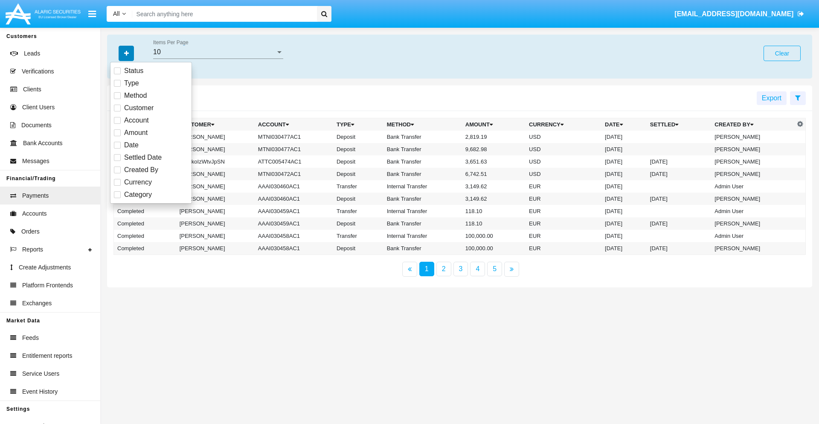  I want to click on th: Account, so click(294, 125).